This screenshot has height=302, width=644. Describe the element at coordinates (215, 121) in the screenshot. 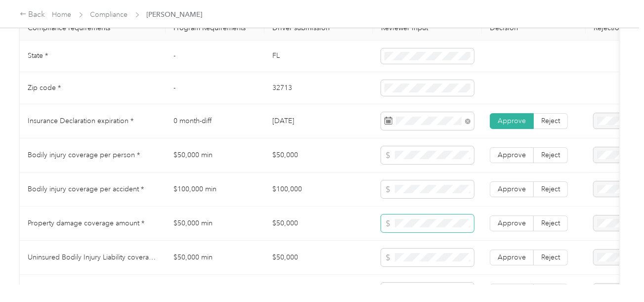

I see `td: 0 month-diff` at that location.